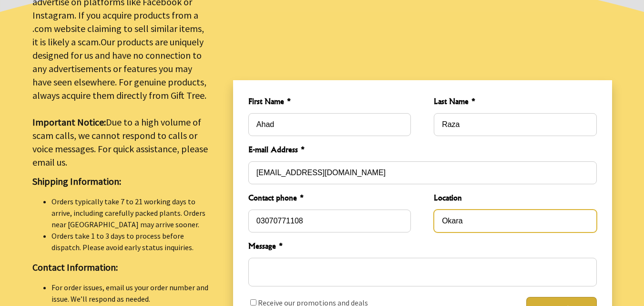  What do you see at coordinates (515, 102) in the screenshot?
I see `span: Last Name *` at bounding box center [515, 102].